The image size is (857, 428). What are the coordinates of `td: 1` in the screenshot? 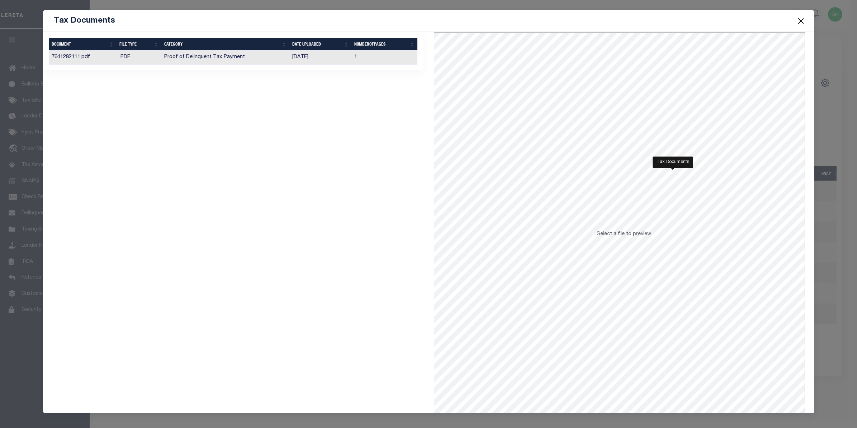 It's located at (385, 57).